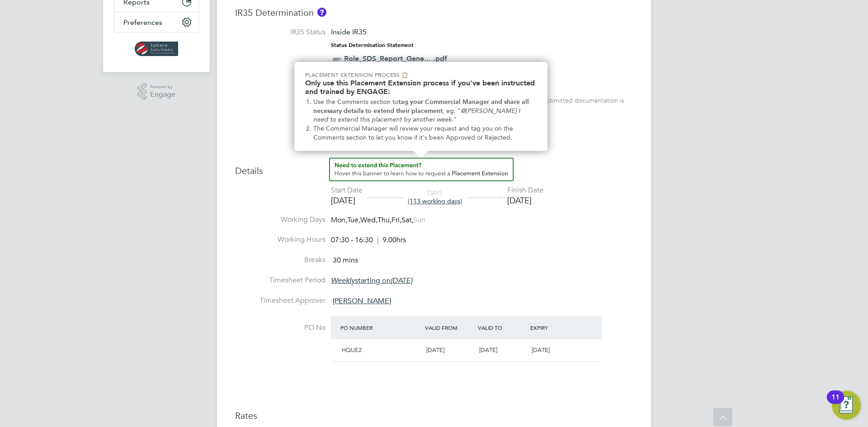 Image resolution: width=868 pixels, height=427 pixels. Describe the element at coordinates (380, 328) in the screenshot. I see `div: PO Number` at that location.